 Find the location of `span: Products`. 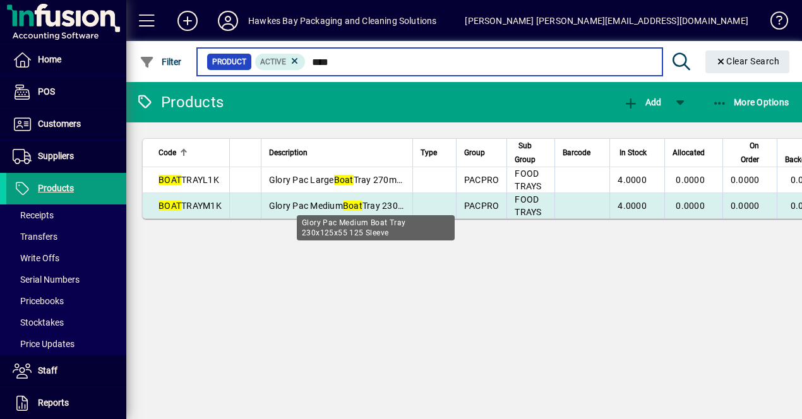

span: Products is located at coordinates (56, 188).